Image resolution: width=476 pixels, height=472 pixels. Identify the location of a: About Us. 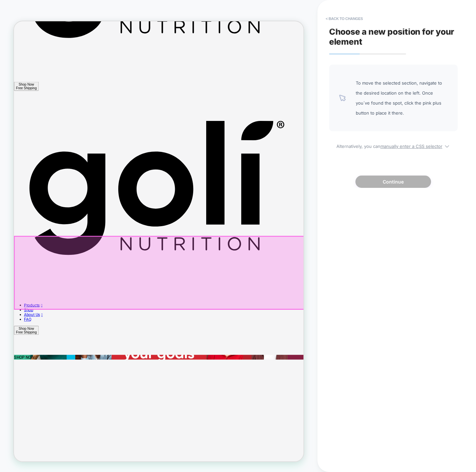
(26, 391).